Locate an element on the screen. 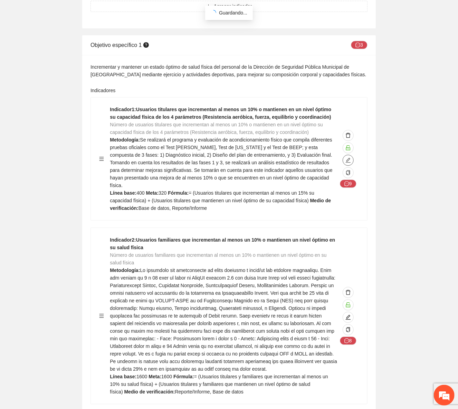 Image resolution: width=458 pixels, height=409 pixels. div: Minimizar ventana de chat en vivo is located at coordinates (122, 12).